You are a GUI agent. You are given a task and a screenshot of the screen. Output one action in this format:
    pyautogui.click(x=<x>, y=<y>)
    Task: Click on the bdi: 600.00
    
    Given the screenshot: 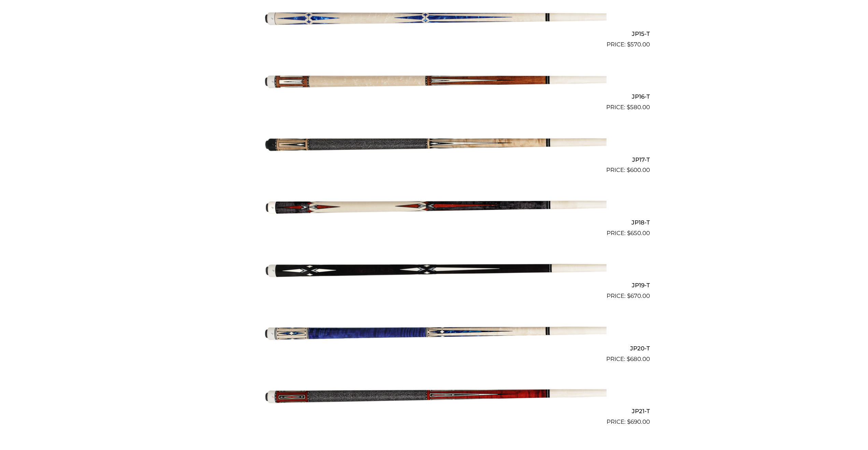 What is the action you would take?
    pyautogui.click(x=639, y=170)
    